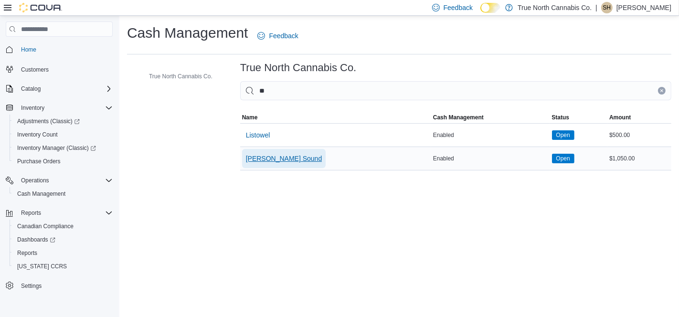  What do you see at coordinates (555, 8) in the screenshot?
I see `p: True North Cannabis Co.` at bounding box center [555, 8].